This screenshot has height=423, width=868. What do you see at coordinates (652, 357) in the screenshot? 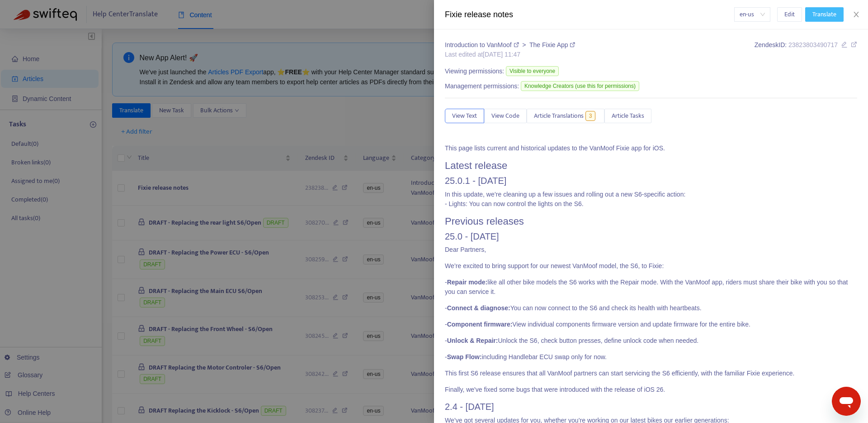
I see `p: - including Handlebar ECU swap only for now.` at bounding box center [652, 357].